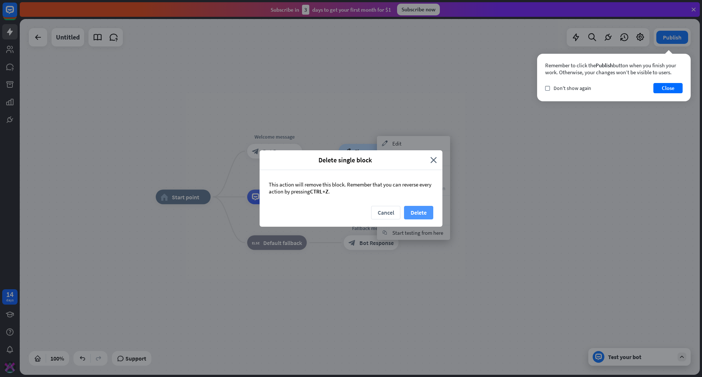  I want to click on div: Remember to click the button when you finish your work. Otherwise, your changes won’t be visible ..., so click(614, 69).